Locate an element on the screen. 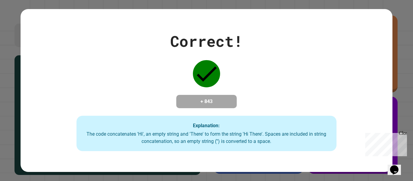 This screenshot has height=181, width=413. strong: Explanation: is located at coordinates (206, 125).